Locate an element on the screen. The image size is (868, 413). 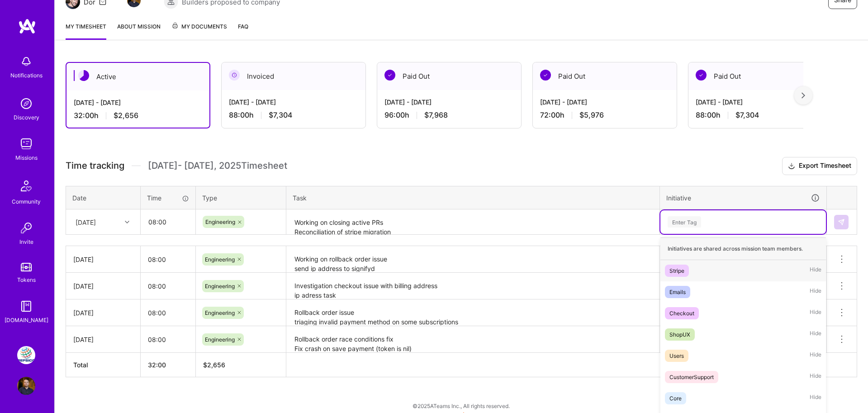
div: Initiative is located at coordinates (744, 197).